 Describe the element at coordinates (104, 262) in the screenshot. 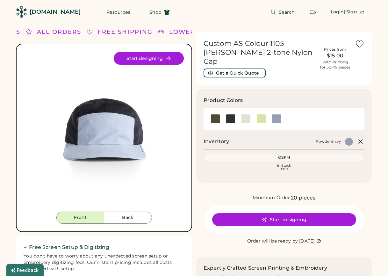

I see `div: You don't have to worry about any unexpected screen setup or embroidery digitizing fees. Our inst...` at that location.